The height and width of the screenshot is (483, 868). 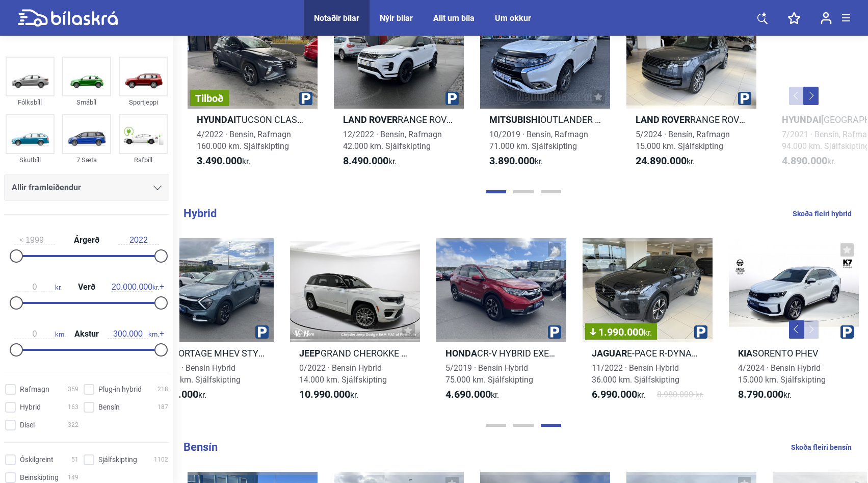 What do you see at coordinates (396, 18) in the screenshot?
I see `div: Nýir bílar` at bounding box center [396, 18].